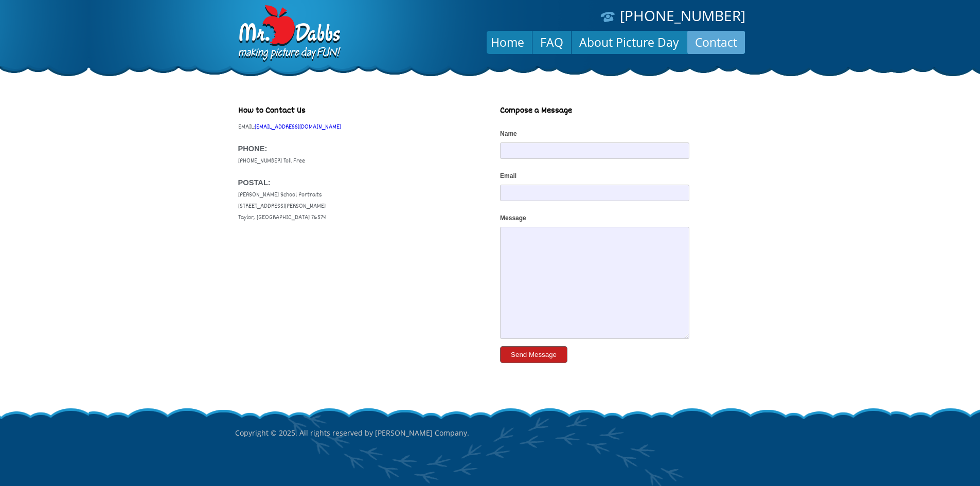 The height and width of the screenshot is (486, 980). I want to click on img: Dabbs Company, so click(288, 34).